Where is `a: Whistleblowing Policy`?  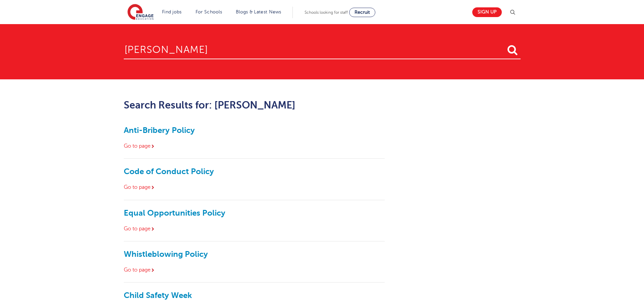 a: Whistleblowing Policy is located at coordinates (166, 254).